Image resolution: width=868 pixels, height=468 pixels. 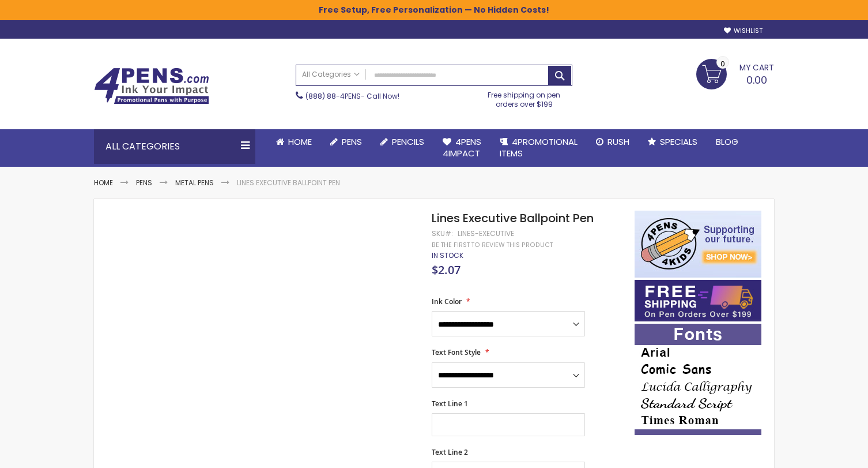 What do you see at coordinates (486, 234) in the screenshot?
I see `div: Lines-Executive` at bounding box center [486, 234].